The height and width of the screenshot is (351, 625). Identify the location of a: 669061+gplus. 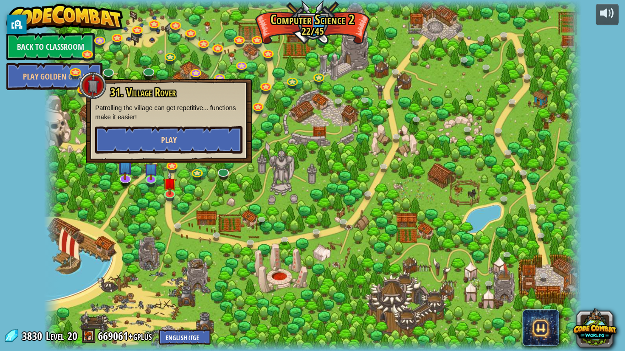
(126, 336).